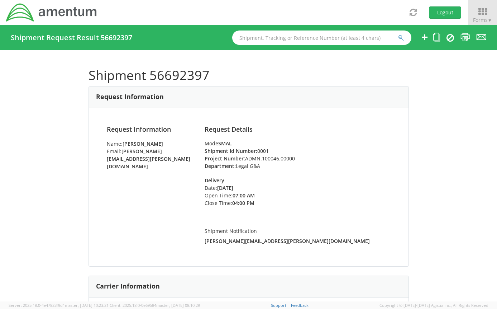 The image size is (497, 309). I want to click on li: Close Time:, so click(241, 203).